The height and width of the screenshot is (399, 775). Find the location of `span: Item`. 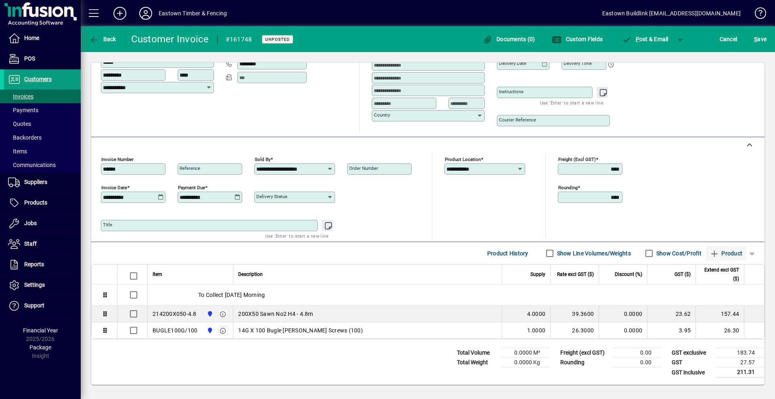

span: Item is located at coordinates (157, 275).